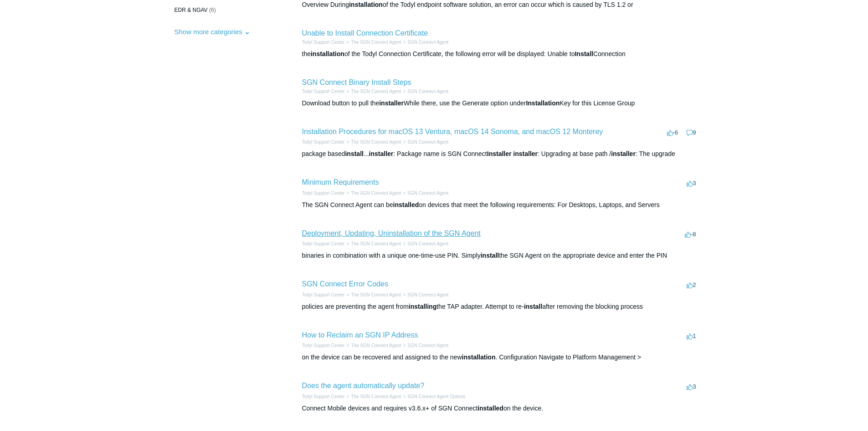  What do you see at coordinates (223, 10) in the screenshot?
I see `a: EDR & NGAV (6)` at bounding box center [223, 10].